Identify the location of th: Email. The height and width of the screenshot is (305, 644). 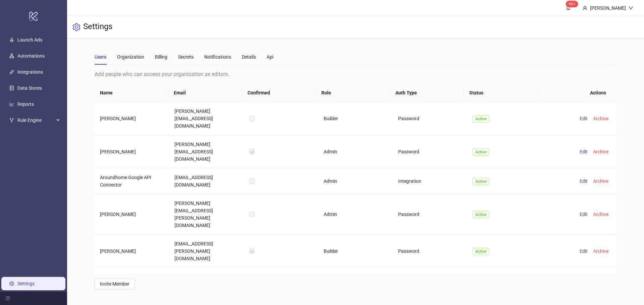
(205, 93).